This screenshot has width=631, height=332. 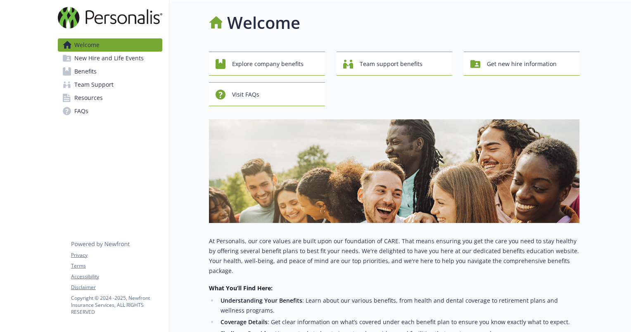 What do you see at coordinates (246, 95) in the screenshot?
I see `span: Visit FAQs` at bounding box center [246, 95].